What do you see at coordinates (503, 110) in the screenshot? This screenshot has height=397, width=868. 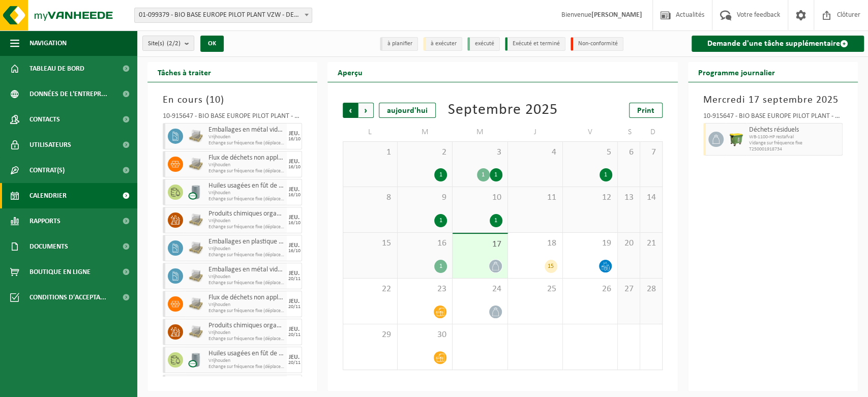 I see `div: Septembre 2025` at bounding box center [503, 110].